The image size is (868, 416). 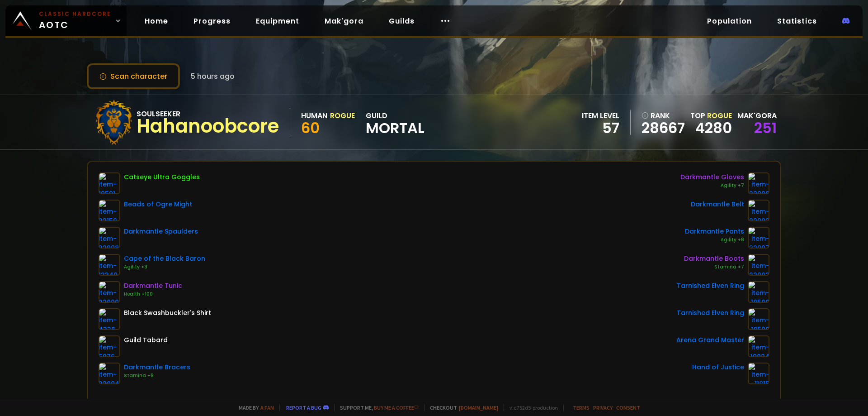 I want to click on img: item-22150, so click(x=109, y=210).